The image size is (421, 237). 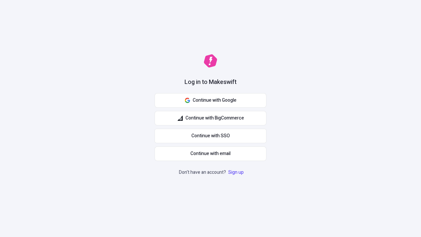 I want to click on a: Continue with SSO, so click(x=210, y=136).